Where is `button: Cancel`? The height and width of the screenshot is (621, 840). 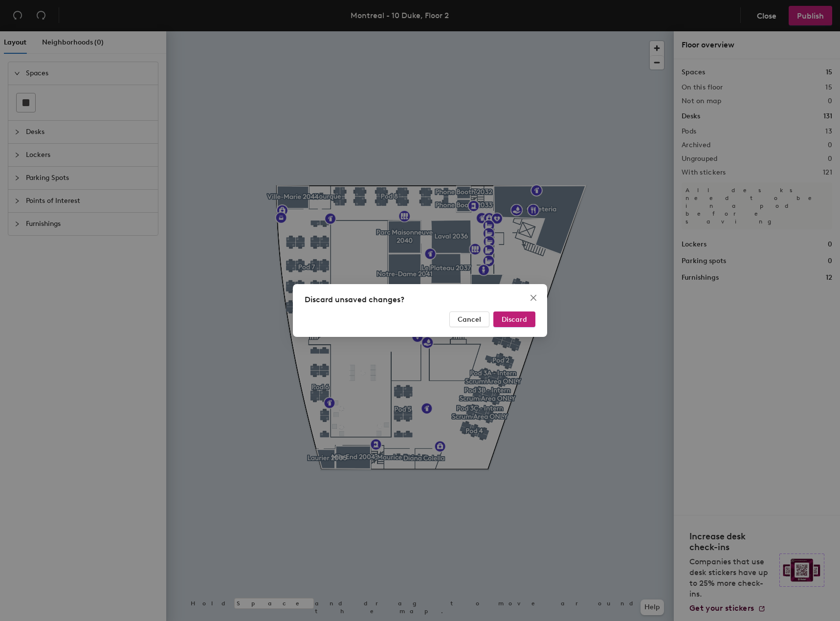
button: Cancel is located at coordinates (469, 320).